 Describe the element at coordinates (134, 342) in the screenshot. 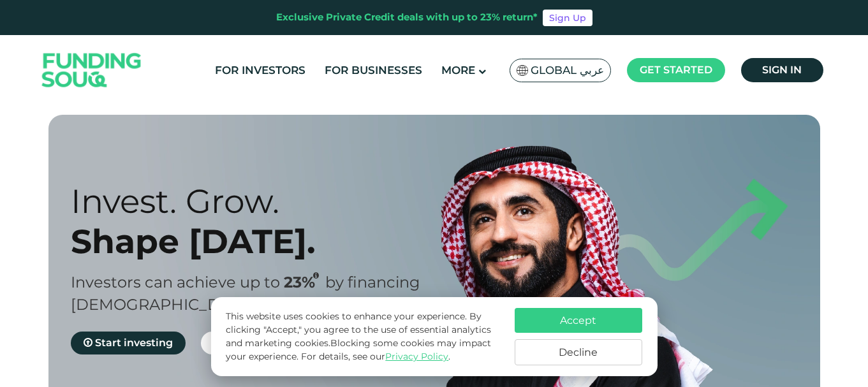

I see `span: Start investing` at that location.